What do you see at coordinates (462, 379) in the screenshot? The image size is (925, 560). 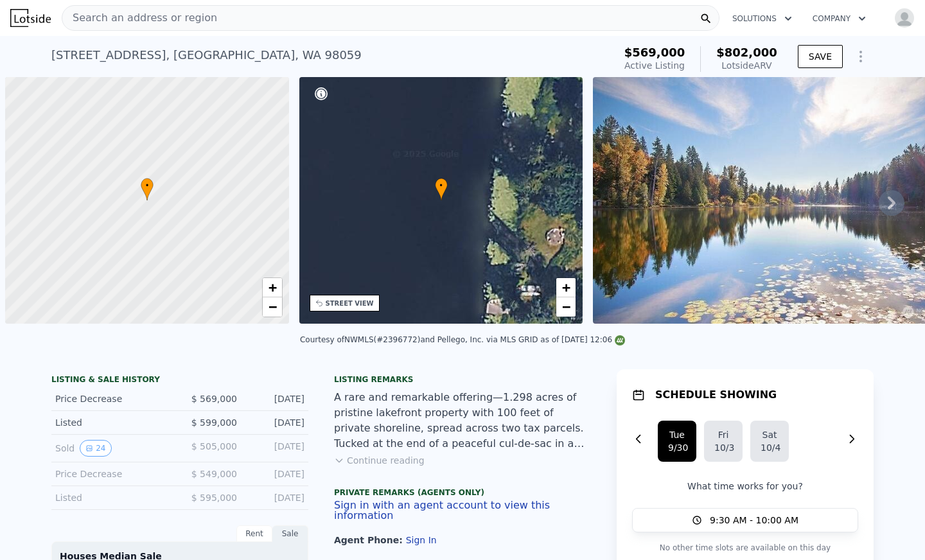 I see `div: Listing remarks` at bounding box center [462, 379].